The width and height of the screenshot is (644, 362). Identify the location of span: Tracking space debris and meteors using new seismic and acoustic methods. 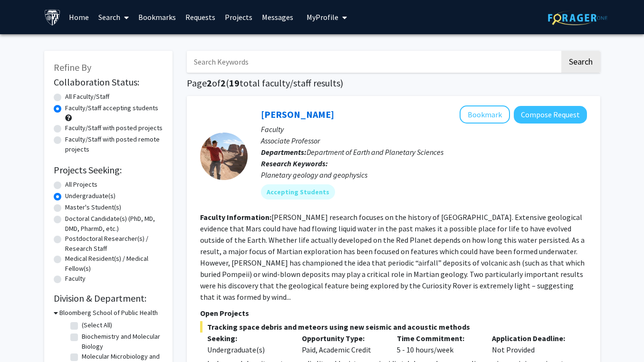
(394, 327).